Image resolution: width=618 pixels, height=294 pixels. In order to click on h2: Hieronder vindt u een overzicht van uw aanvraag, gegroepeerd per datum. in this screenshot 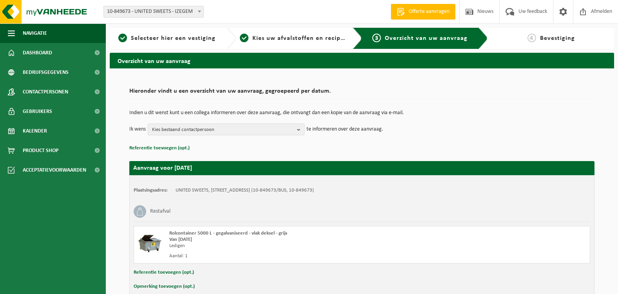, I will do `click(361, 93)`.